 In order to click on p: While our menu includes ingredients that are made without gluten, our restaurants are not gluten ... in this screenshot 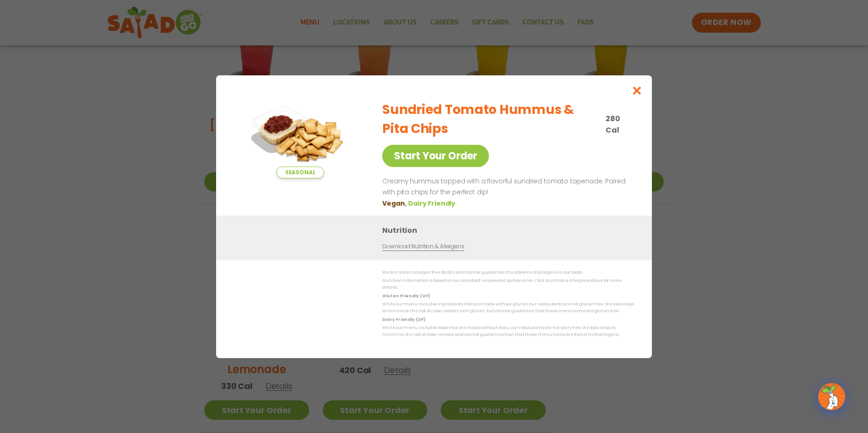, I will do `click(508, 308)`.